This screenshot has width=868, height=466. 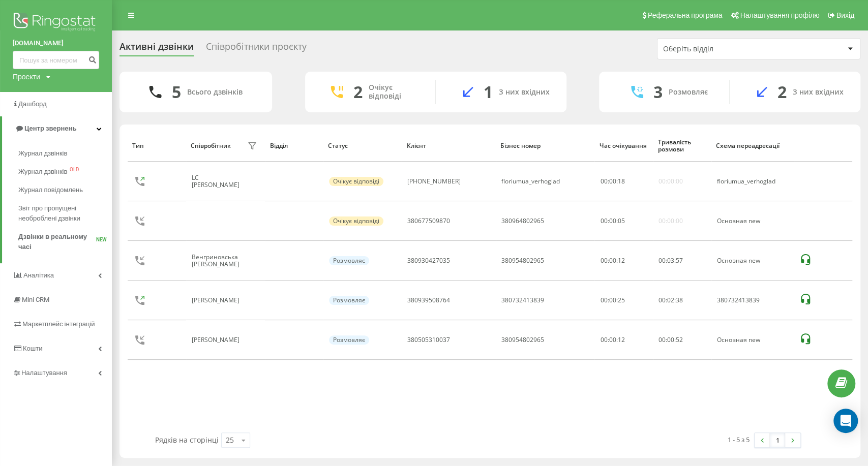 I want to click on a: 1, so click(x=777, y=440).